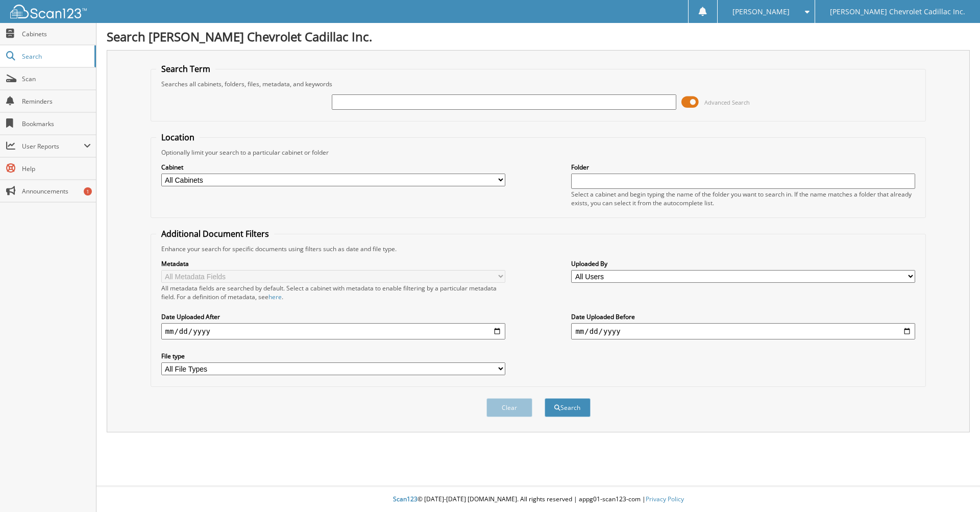 The image size is (980, 512). Describe the element at coordinates (334, 356) in the screenshot. I see `label: File type` at that location.